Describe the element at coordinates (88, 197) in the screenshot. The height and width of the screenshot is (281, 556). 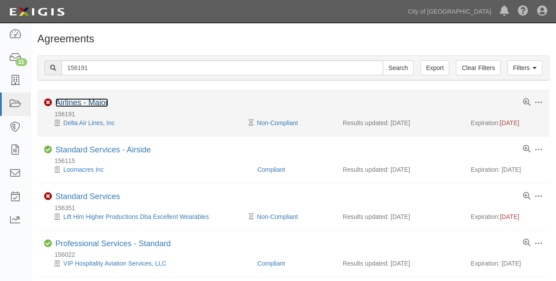
I see `div: Standard Services` at that location.